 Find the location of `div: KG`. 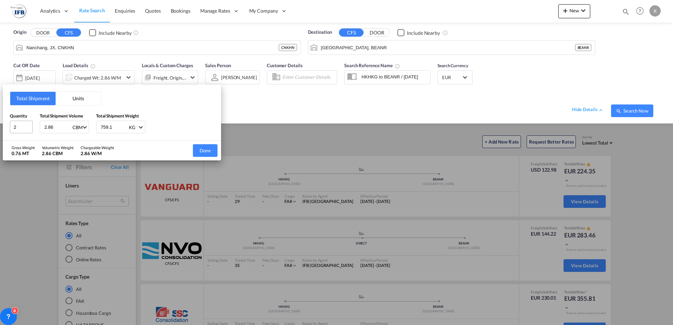

div: KG is located at coordinates (132, 127).